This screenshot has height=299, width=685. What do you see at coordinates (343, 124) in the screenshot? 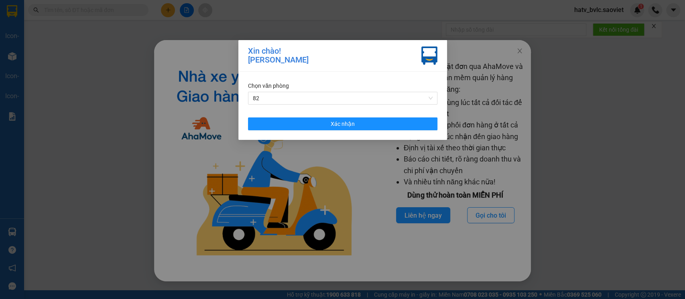
I see `button: Xác nhận` at bounding box center [343, 124].